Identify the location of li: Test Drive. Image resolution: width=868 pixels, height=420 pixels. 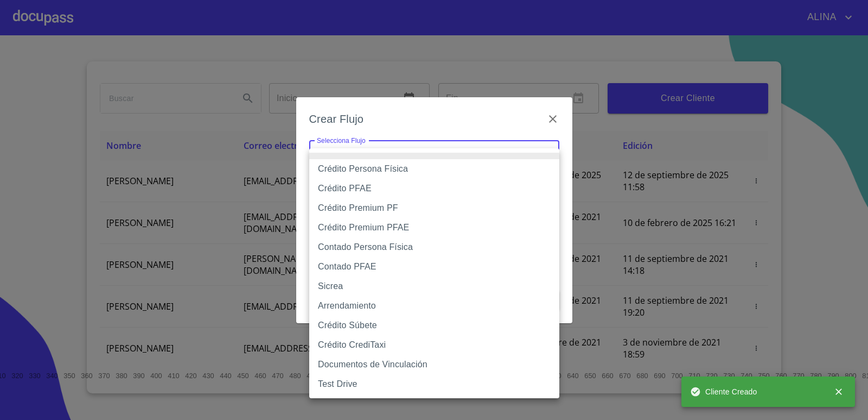
(434, 383).